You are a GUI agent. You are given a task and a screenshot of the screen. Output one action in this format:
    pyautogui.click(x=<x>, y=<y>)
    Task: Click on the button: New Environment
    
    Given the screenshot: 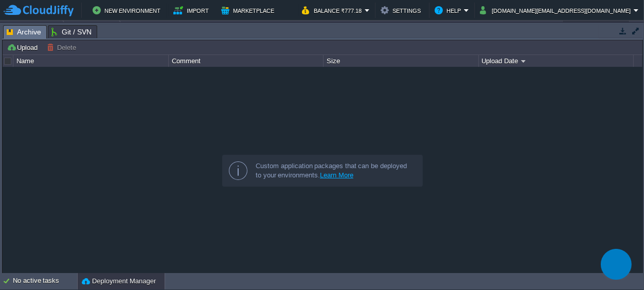 What is the action you would take?
    pyautogui.click(x=128, y=10)
    